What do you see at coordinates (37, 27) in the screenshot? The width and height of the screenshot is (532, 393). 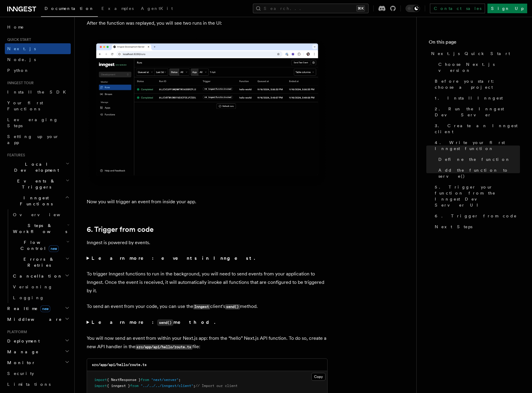 I see `a: Home` at bounding box center [37, 27].